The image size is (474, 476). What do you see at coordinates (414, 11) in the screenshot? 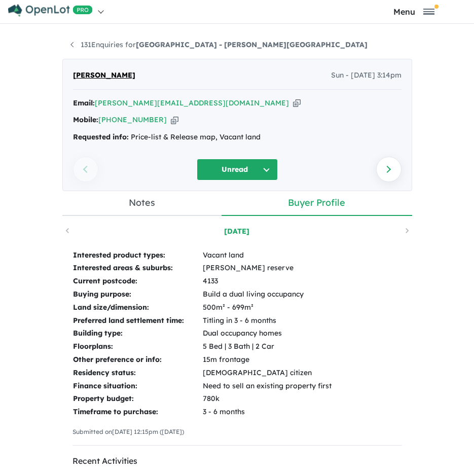
I see `button: Toggle navigation` at bounding box center [414, 11].